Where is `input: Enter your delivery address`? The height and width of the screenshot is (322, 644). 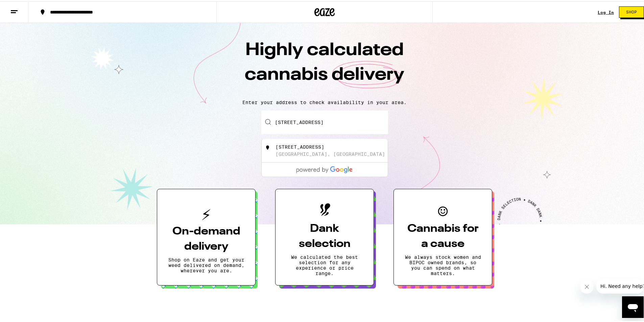
input: Enter your delivery address is located at coordinates (324, 121).